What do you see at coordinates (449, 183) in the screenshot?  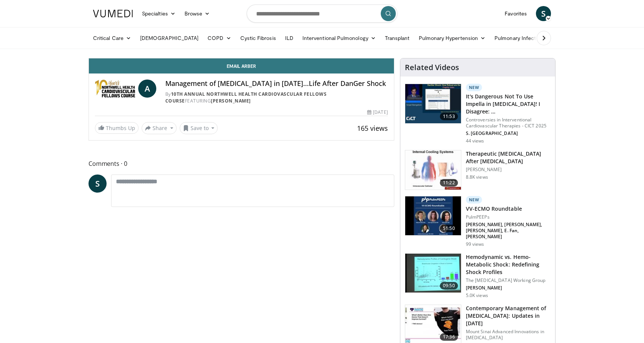 I see `span: 11:22` at bounding box center [449, 183].